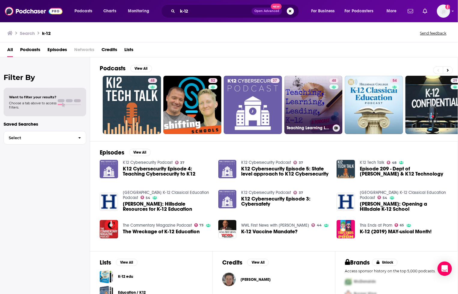 Image resolution: width=458 pixels, height=294 pixels. Describe the element at coordinates (402, 225) in the screenshot. I see `span: 65` at that location.